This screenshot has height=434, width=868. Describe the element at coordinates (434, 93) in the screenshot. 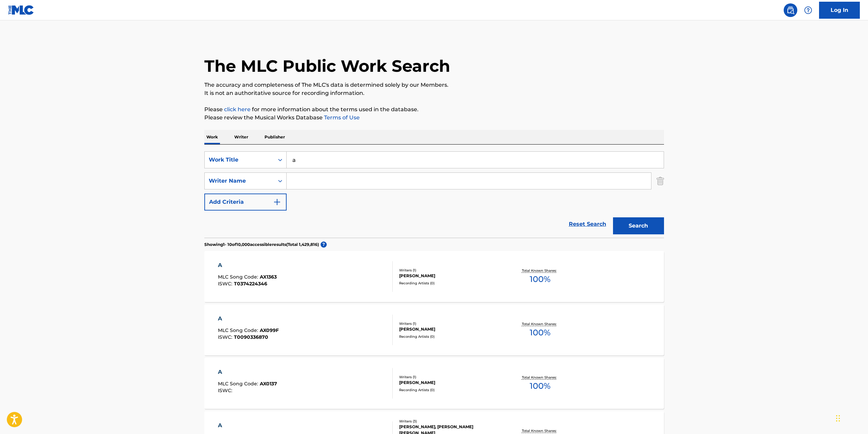

I see `p: It is not an authoritative source for recording information.` at that location.